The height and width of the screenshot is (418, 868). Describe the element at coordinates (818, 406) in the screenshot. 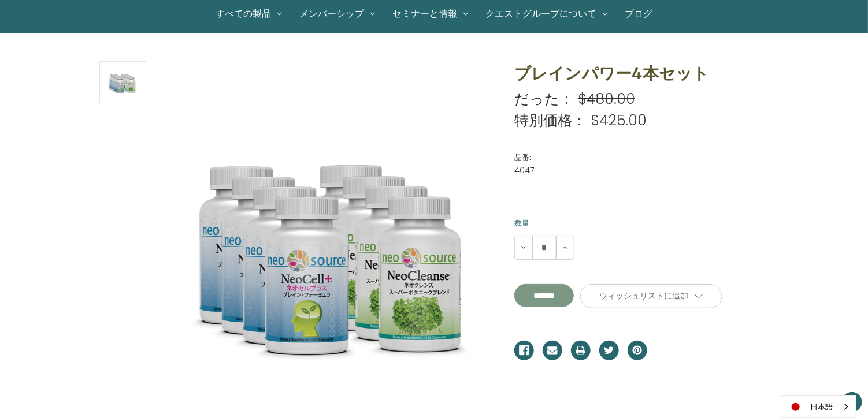

I see `div: Language` at that location.